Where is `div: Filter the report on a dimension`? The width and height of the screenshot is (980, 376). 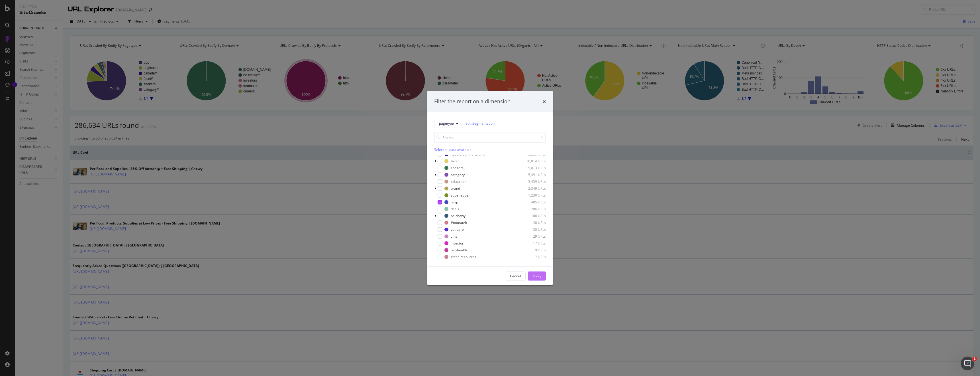 div: Filter the report on a dimension is located at coordinates (472, 101).